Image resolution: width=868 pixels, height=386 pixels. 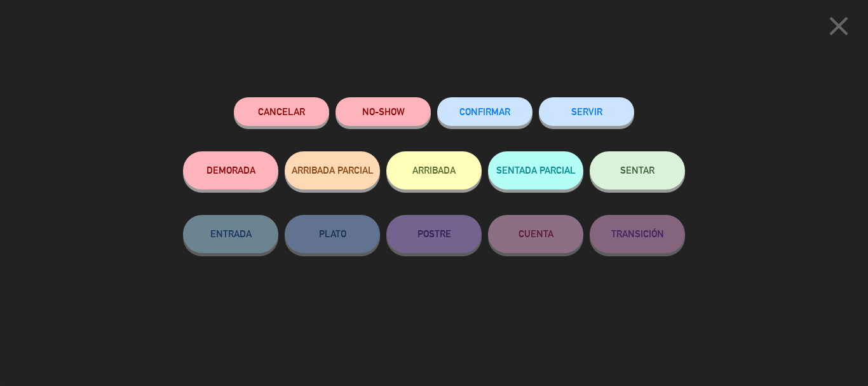 I want to click on button: ENTRADA, so click(x=231, y=234).